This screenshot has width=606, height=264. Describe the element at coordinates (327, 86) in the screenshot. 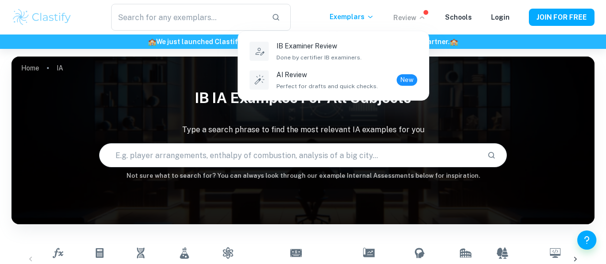

I see `span: Perfect for drafts and quick checks.` at that location.